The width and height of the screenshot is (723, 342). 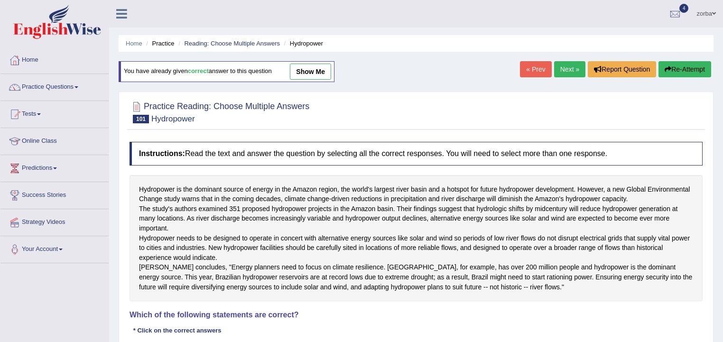 What do you see at coordinates (141, 119) in the screenshot?
I see `span: 101` at bounding box center [141, 119].